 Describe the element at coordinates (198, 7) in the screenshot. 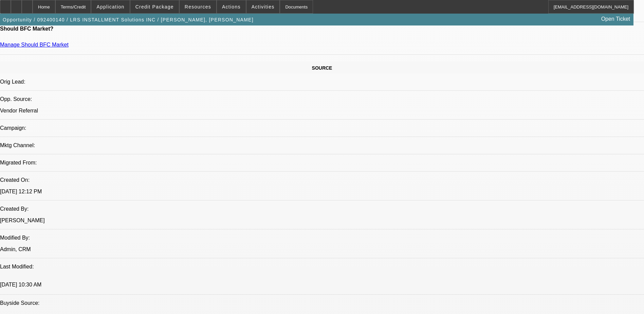

I see `span: Resources` at that location.